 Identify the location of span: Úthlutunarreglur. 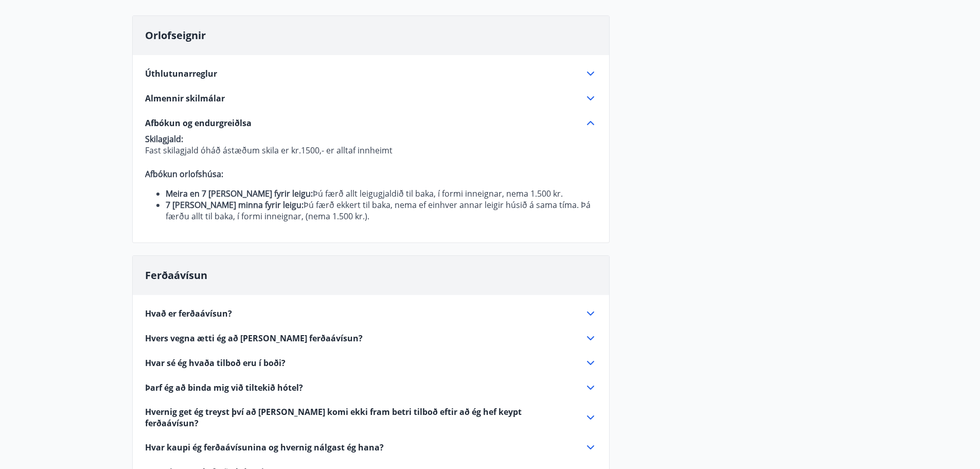
(181, 74).